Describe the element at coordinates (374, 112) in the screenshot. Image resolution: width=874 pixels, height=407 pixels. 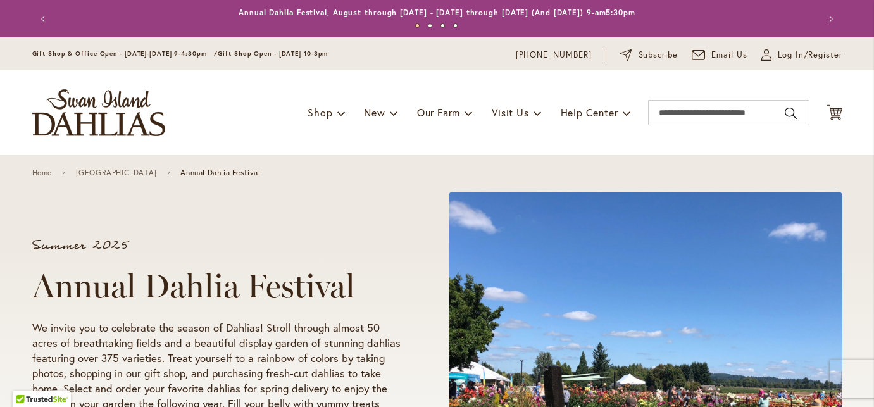
I see `span: New` at that location.